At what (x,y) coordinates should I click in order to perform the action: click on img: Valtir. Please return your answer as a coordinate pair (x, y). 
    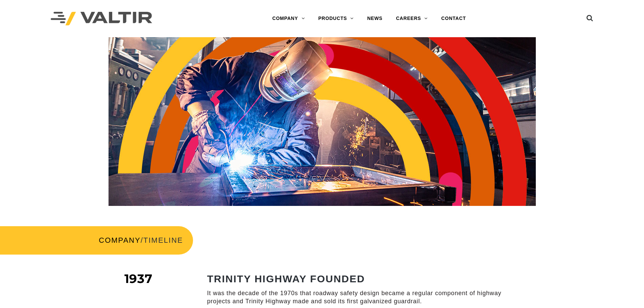
    Looking at the image, I should click on (102, 19).